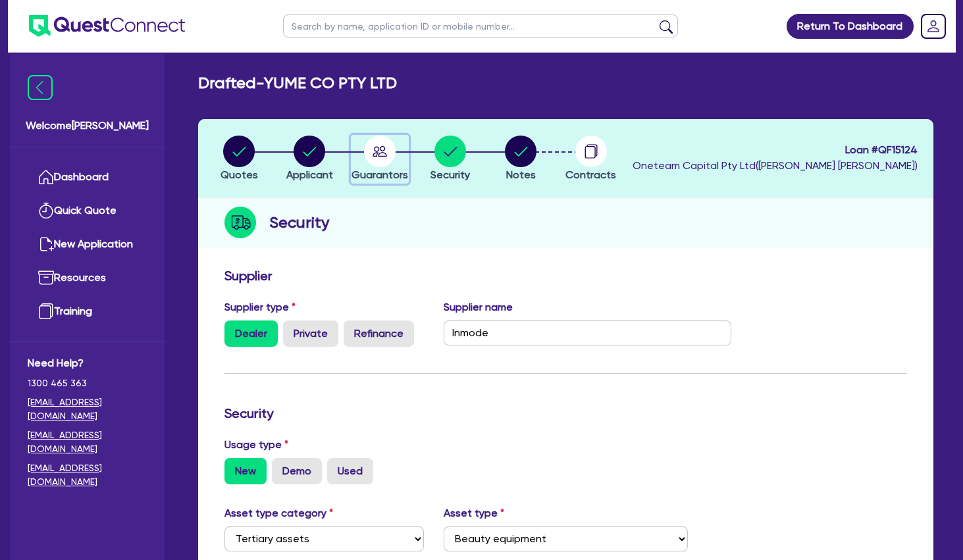  I want to click on button: Quotes, so click(239, 159).